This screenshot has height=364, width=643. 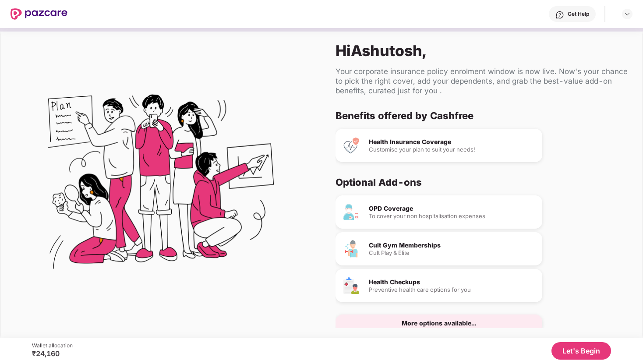 What do you see at coordinates (452, 142) in the screenshot?
I see `div: Health Insurance Coverage` at bounding box center [452, 142].